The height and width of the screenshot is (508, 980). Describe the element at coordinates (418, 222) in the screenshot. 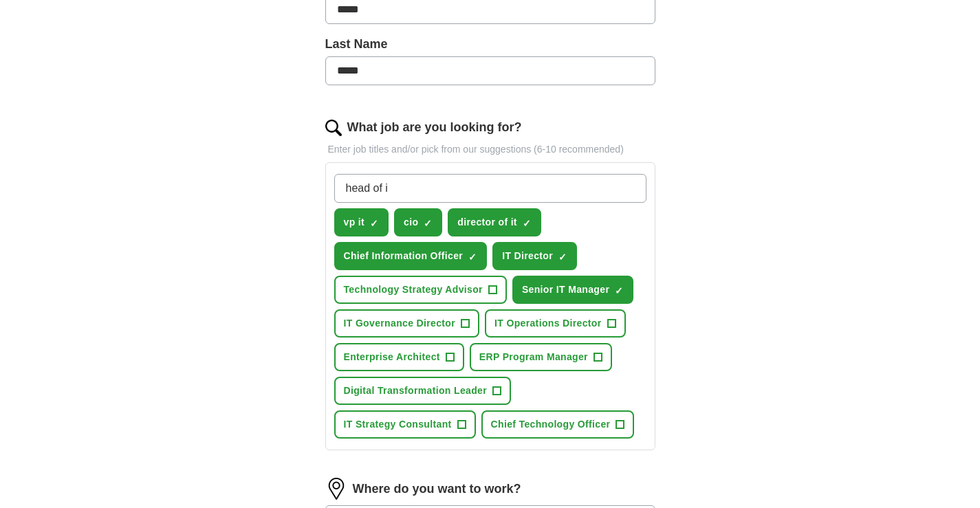

I see `button: cio✓` at that location.